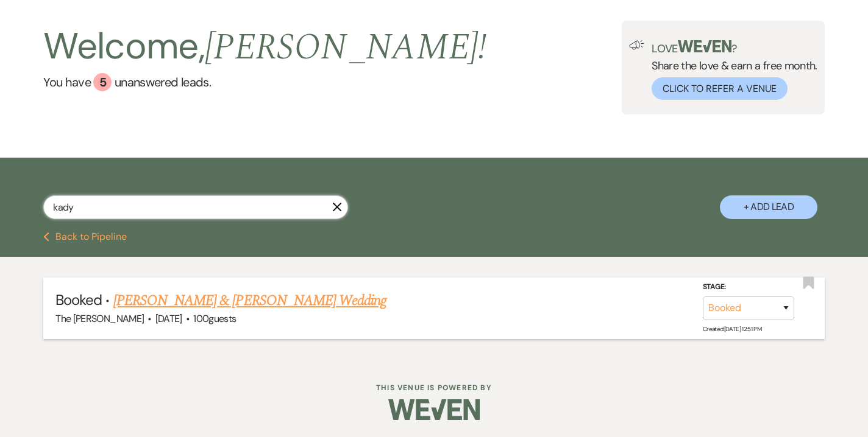  What do you see at coordinates (102, 82) in the screenshot?
I see `div: 5` at bounding box center [102, 82].